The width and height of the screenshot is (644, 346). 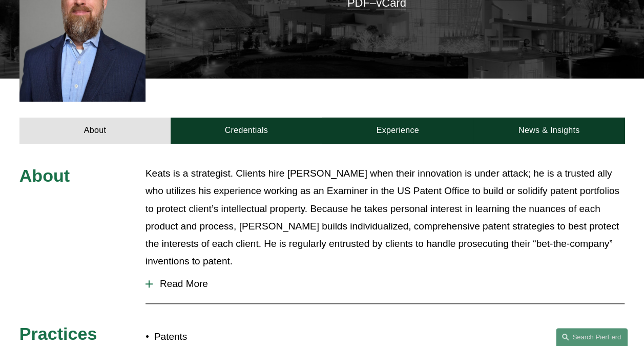 What do you see at coordinates (549, 131) in the screenshot?
I see `a: News & Insights` at bounding box center [549, 131].